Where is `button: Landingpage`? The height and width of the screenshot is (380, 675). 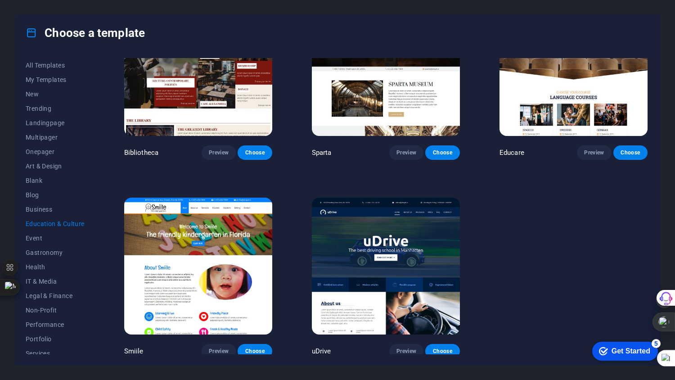
button: Landingpage is located at coordinates (55, 123).